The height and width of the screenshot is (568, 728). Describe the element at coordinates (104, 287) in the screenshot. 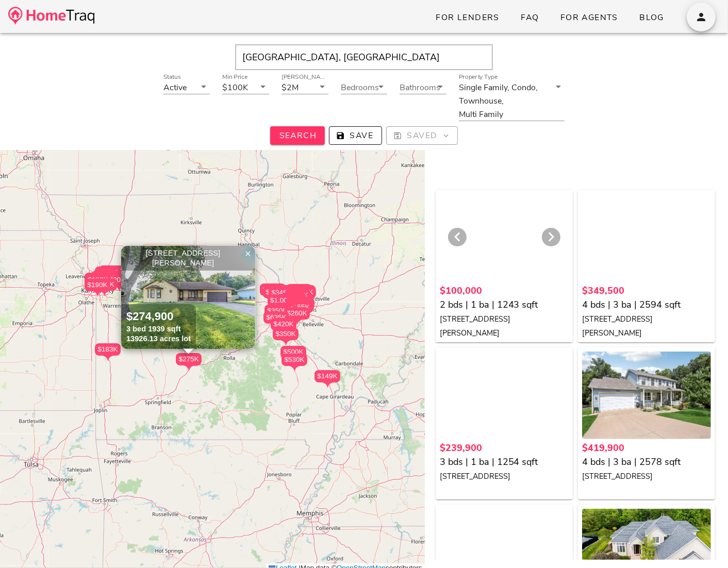

I see `div: $815K` at that location.